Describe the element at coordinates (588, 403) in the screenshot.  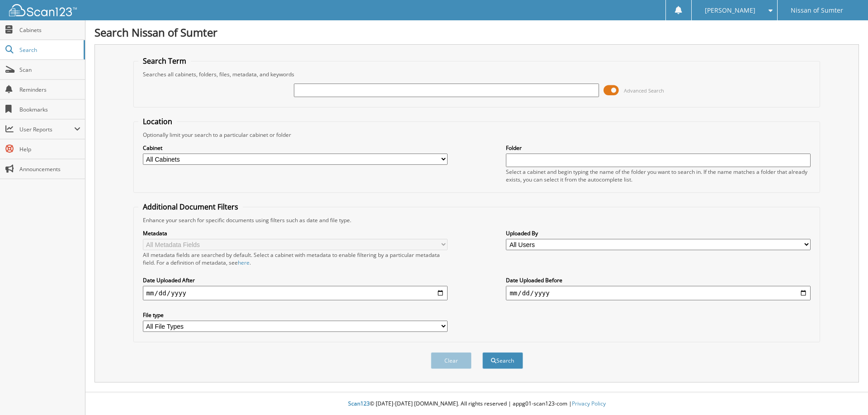
I see `a: Privacy Policy` at that location.